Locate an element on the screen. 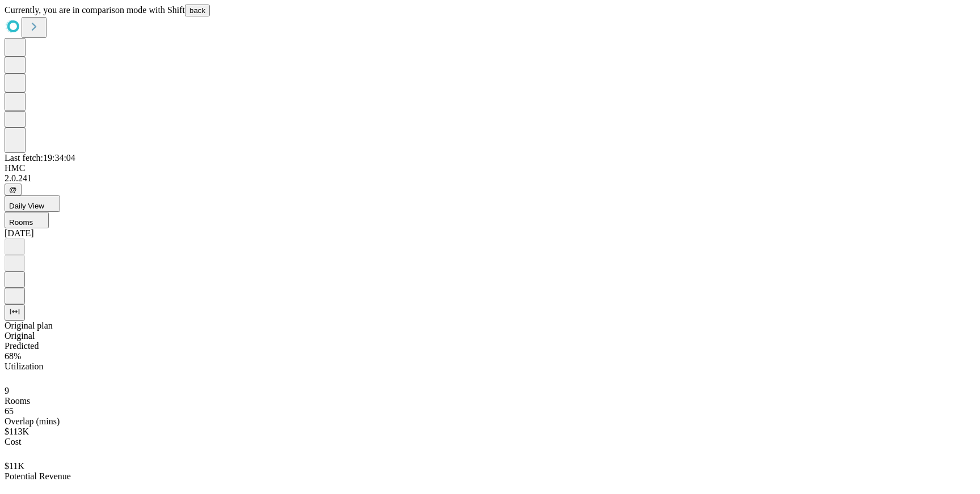 The width and height of the screenshot is (980, 494). button: back is located at coordinates (197, 10).